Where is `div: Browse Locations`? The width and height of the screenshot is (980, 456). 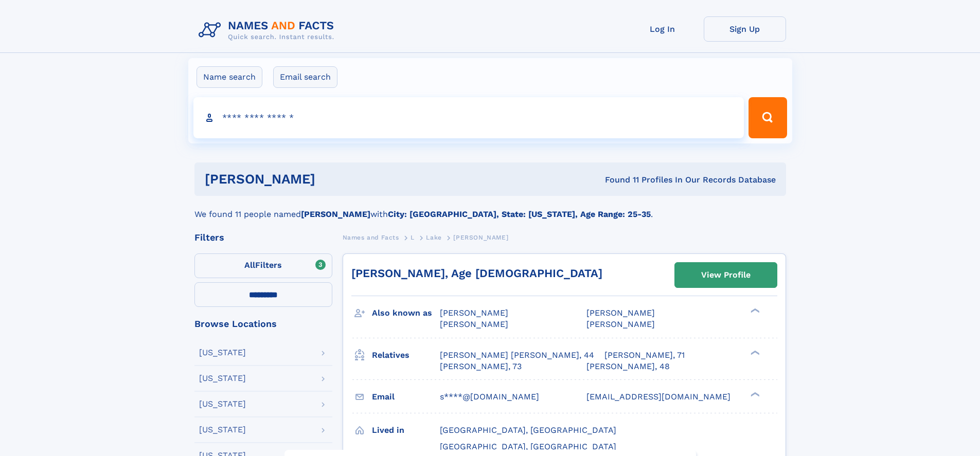 div: Browse Locations is located at coordinates (264, 324).